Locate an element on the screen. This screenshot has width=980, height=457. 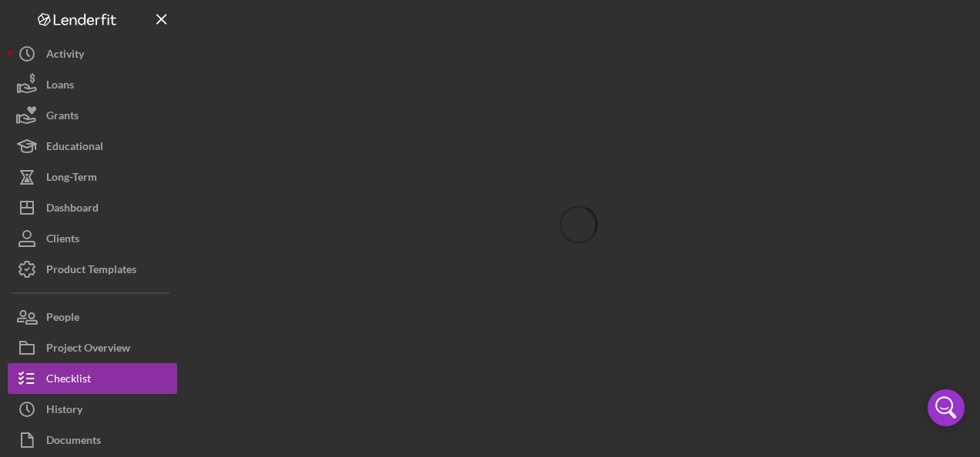
a: History is located at coordinates (92, 409).